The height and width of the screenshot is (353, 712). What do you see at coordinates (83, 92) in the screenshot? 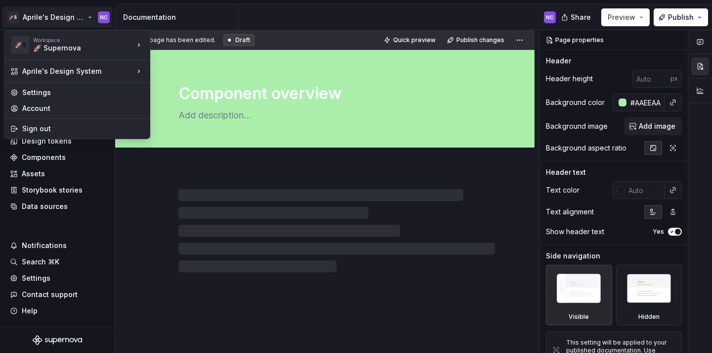
I see `div: Settings` at bounding box center [83, 92].